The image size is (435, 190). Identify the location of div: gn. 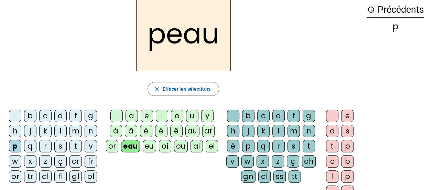
(248, 176).